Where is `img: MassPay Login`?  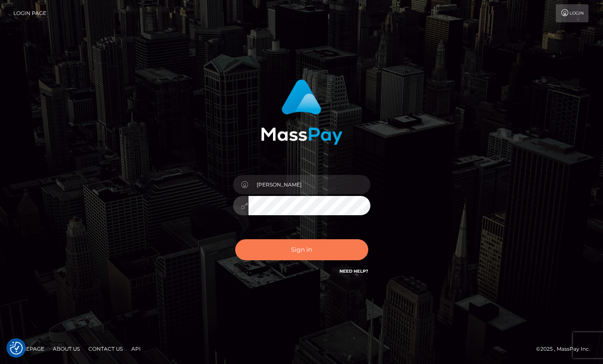
img: MassPay Login is located at coordinates (302, 112).